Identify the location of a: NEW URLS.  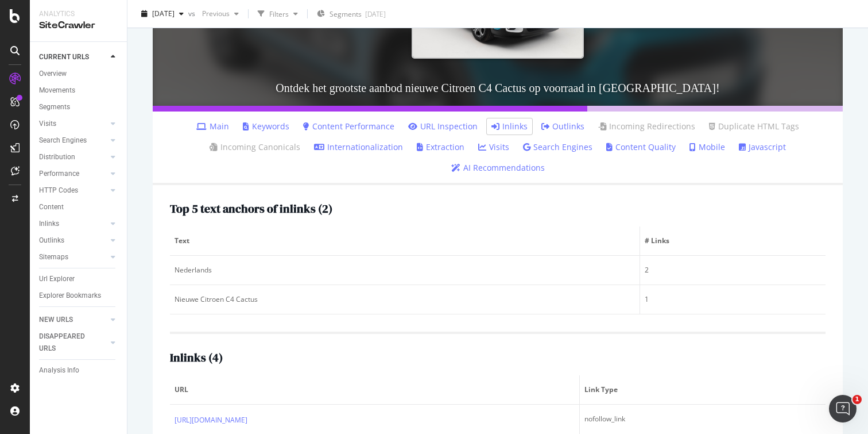
(73, 320).